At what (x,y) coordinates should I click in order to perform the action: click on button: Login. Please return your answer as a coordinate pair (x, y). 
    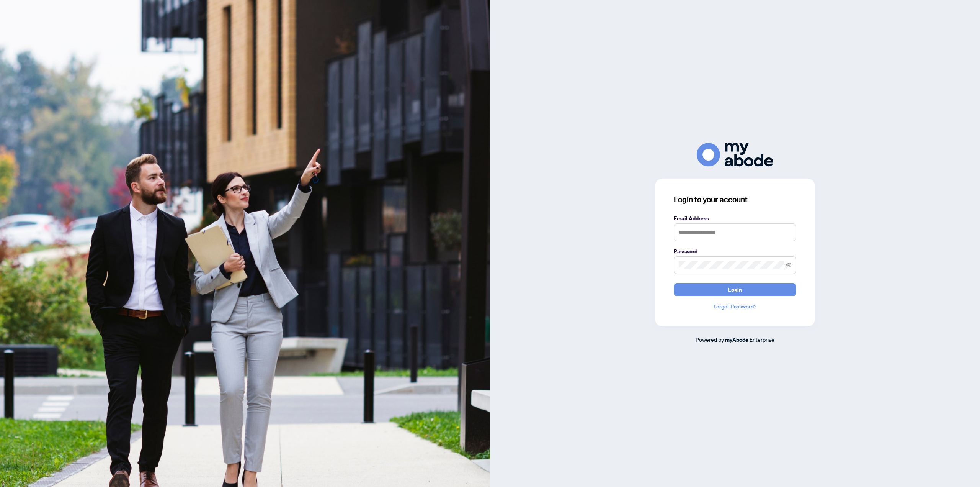
    Looking at the image, I should click on (735, 290).